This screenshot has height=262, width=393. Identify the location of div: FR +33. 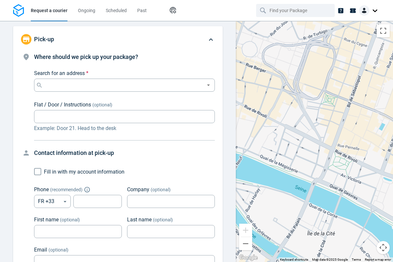
(52, 201).